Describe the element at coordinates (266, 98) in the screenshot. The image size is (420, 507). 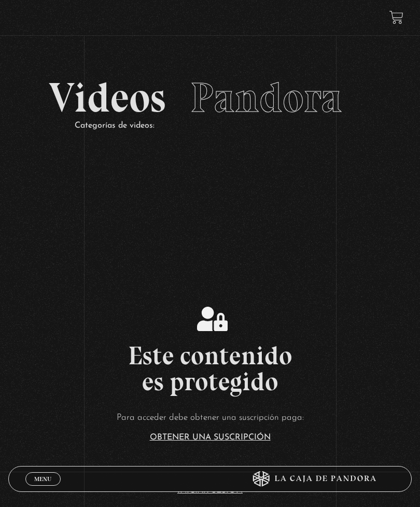
I see `span: Pandora` at that location.